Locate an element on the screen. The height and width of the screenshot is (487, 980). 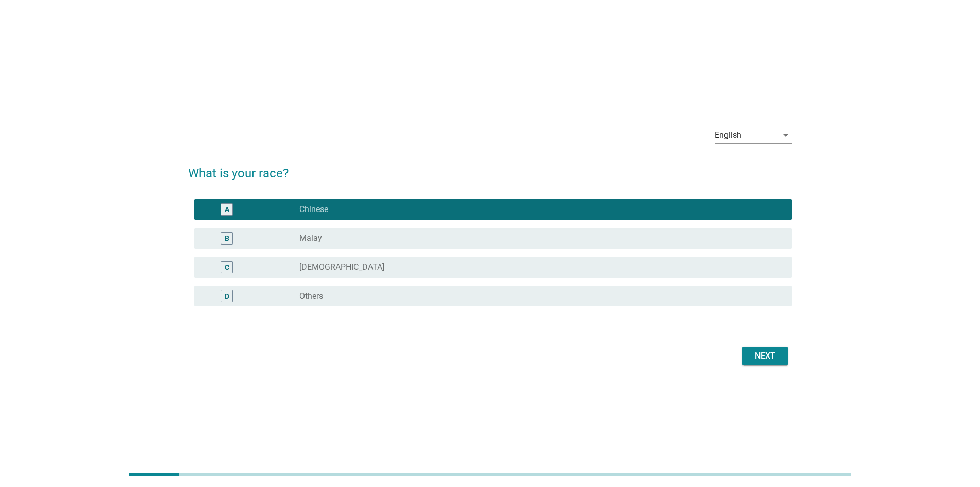
label: Chinese is located at coordinates (314, 209).